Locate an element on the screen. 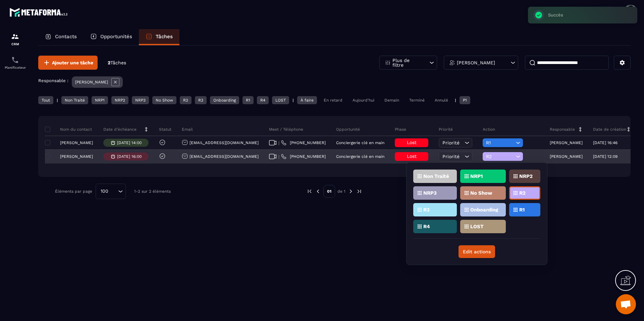 This screenshot has height=321, width=644. p: Contacts is located at coordinates (66, 37).